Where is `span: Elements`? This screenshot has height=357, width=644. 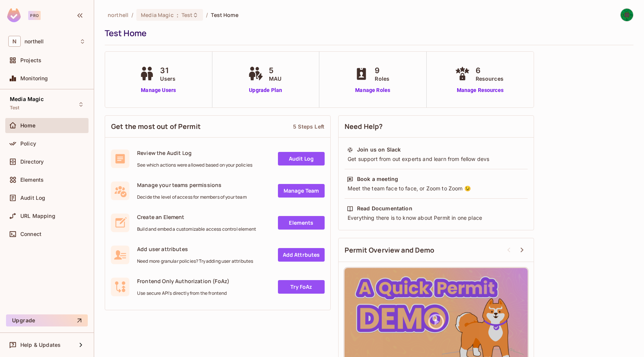 span: Elements is located at coordinates (32, 180).